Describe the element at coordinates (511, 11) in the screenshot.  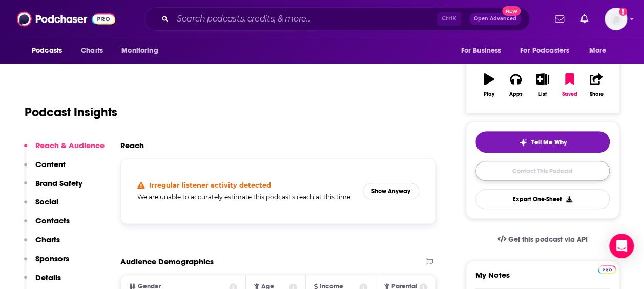
I see `span: New` at that location.